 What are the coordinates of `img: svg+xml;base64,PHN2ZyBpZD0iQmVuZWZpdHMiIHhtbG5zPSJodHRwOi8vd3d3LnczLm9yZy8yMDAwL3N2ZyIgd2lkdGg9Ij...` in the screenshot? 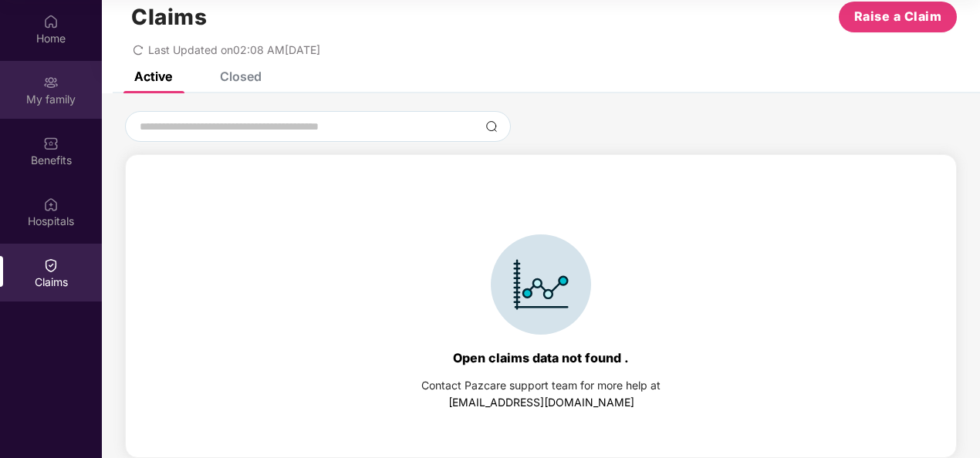 It's located at (51, 143).